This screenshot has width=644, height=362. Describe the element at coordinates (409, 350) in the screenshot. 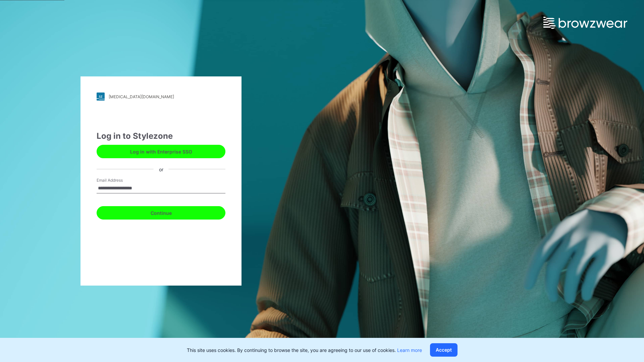

I see `a: Learn more` at that location.